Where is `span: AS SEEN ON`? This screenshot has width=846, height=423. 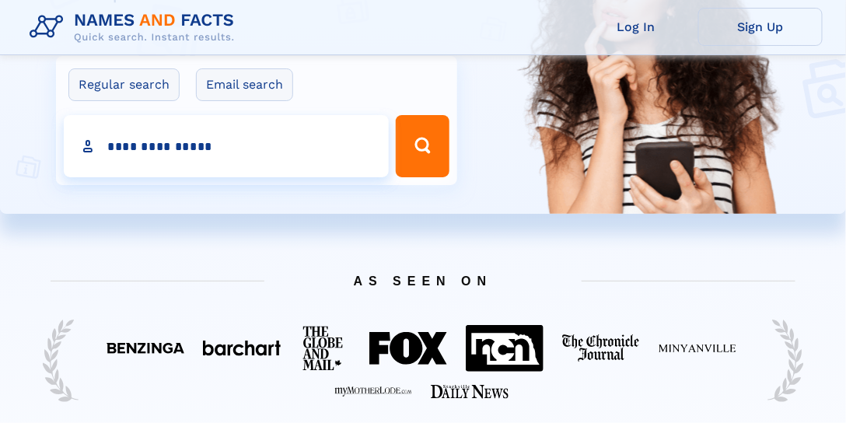
span: AS SEEN ON is located at coordinates (423, 281).